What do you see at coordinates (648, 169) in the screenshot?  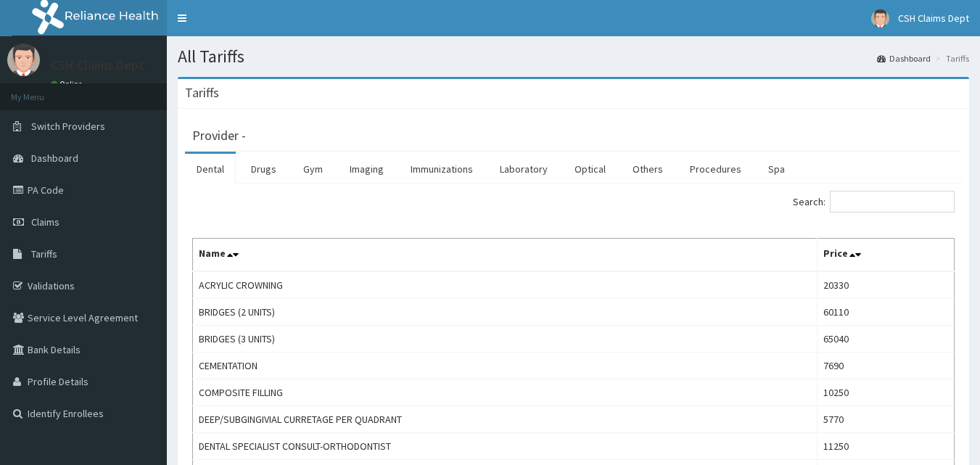 I see `a: Others` at bounding box center [648, 169].